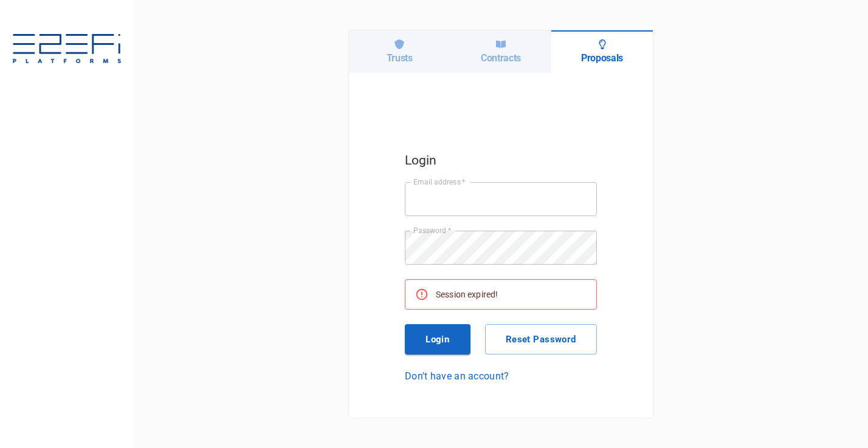 The width and height of the screenshot is (868, 448). Describe the element at coordinates (432, 230) in the screenshot. I see `label: Password` at that location.